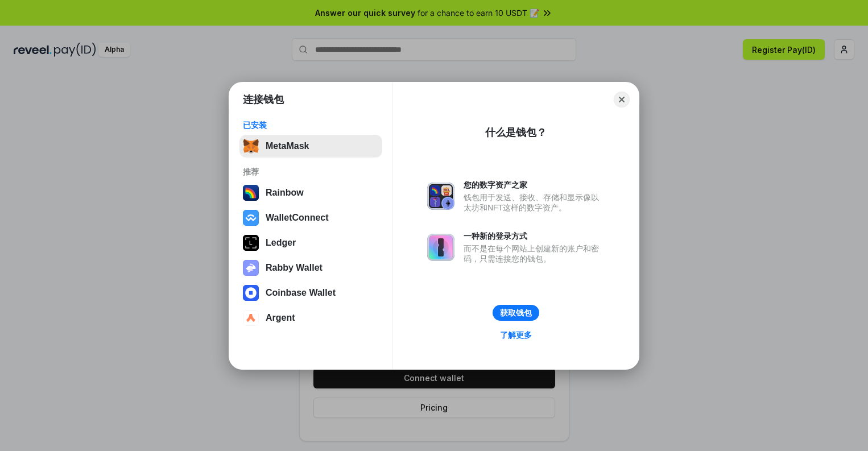  I want to click on div: 推荐, so click(311, 172).